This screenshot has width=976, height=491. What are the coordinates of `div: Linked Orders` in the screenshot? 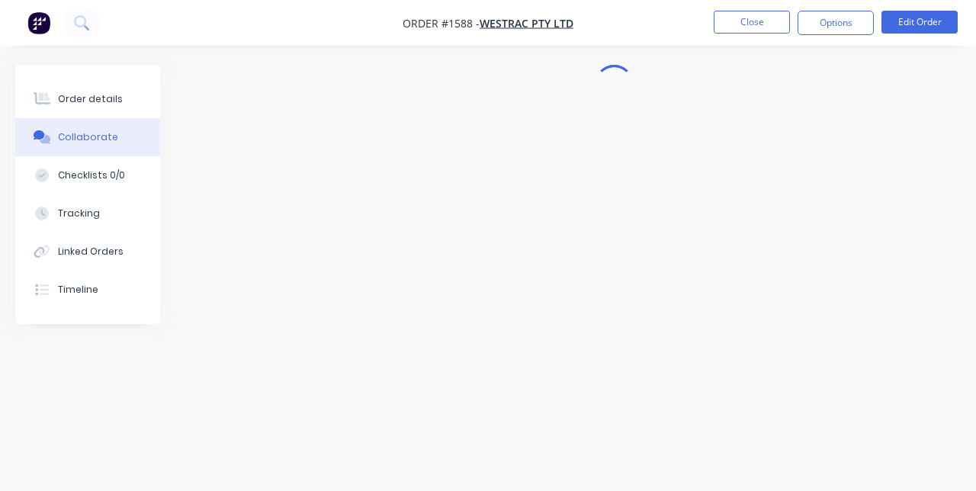 It's located at (91, 252).